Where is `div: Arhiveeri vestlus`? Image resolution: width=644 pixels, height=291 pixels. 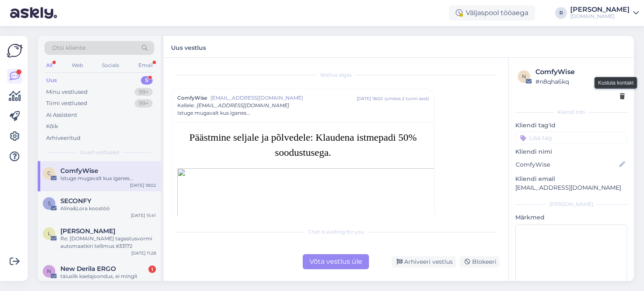
div: Arhiveeri vestlus is located at coordinates (424, 262).